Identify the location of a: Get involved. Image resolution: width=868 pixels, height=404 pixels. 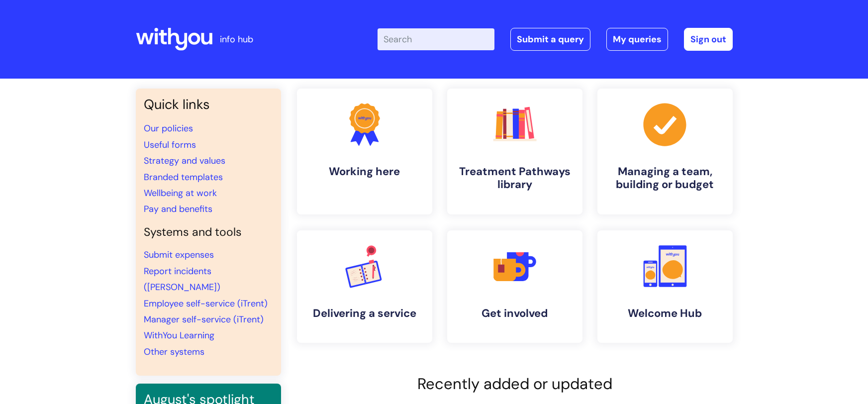
(515, 286).